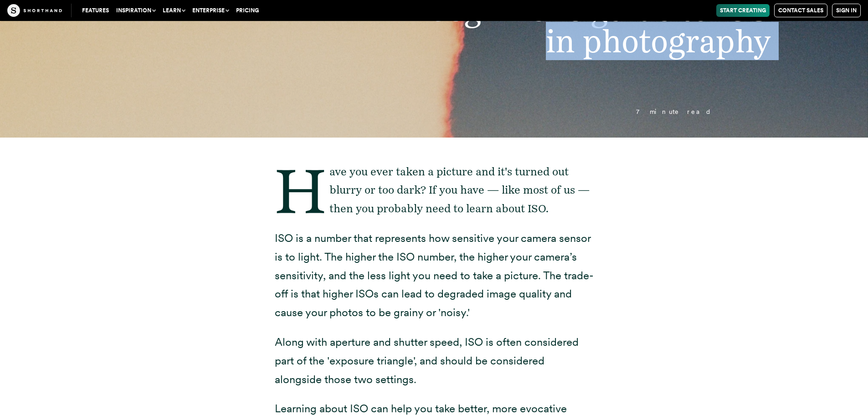 This screenshot has width=868, height=415. What do you see at coordinates (248, 11) in the screenshot?
I see `a: Pricing` at bounding box center [248, 11].